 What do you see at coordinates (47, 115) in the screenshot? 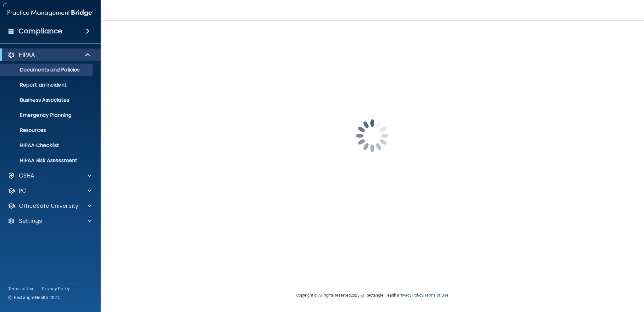
I see `p: Emergency Planning` at bounding box center [47, 115].